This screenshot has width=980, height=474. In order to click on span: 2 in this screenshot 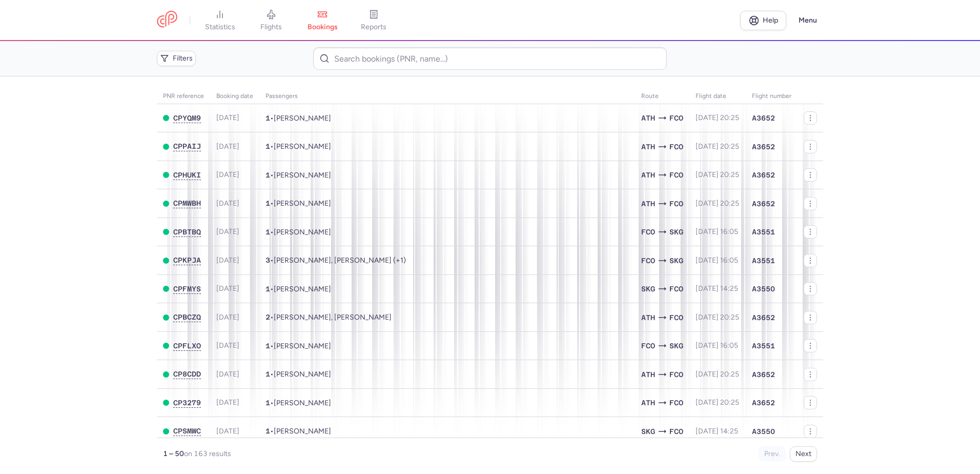, I will do `click(268, 317)`.